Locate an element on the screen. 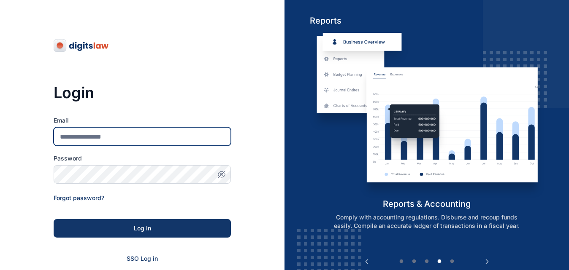 Image resolution: width=569 pixels, height=270 pixels. span: Forgot password? is located at coordinates (79, 198).